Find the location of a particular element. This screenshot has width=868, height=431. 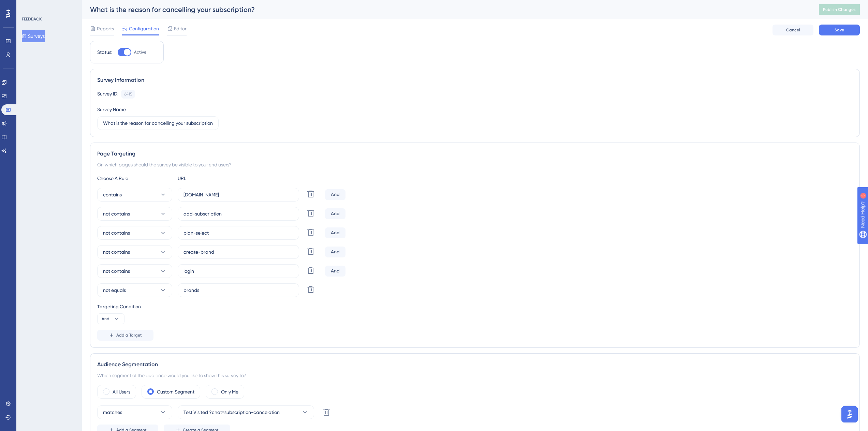

span: Add a Target is located at coordinates (129, 335).